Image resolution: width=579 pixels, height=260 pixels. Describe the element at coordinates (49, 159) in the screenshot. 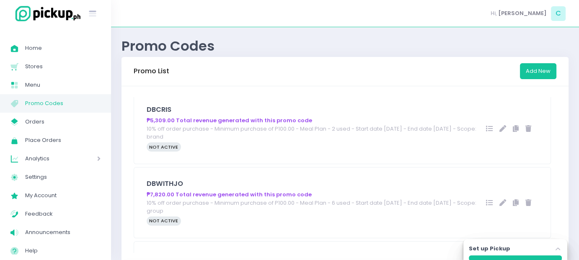

I see `span: Analytics` at that location.